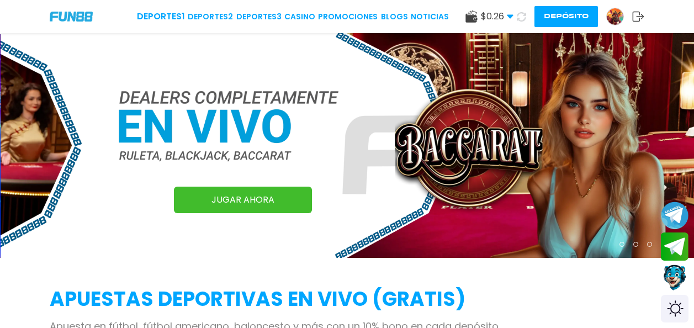  I want to click on a: Avatar, so click(619, 17).